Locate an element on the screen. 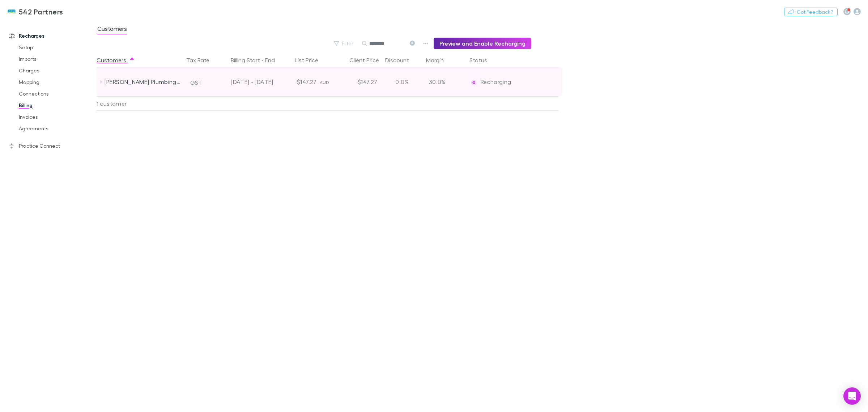 The image size is (868, 412). div: List Price is located at coordinates (311, 60).